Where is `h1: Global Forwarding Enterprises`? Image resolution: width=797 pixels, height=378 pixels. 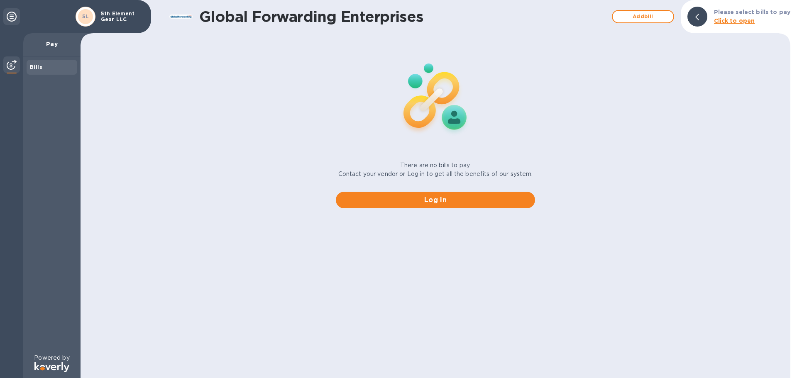
h1: Global Forwarding Enterprises is located at coordinates (404, 17).